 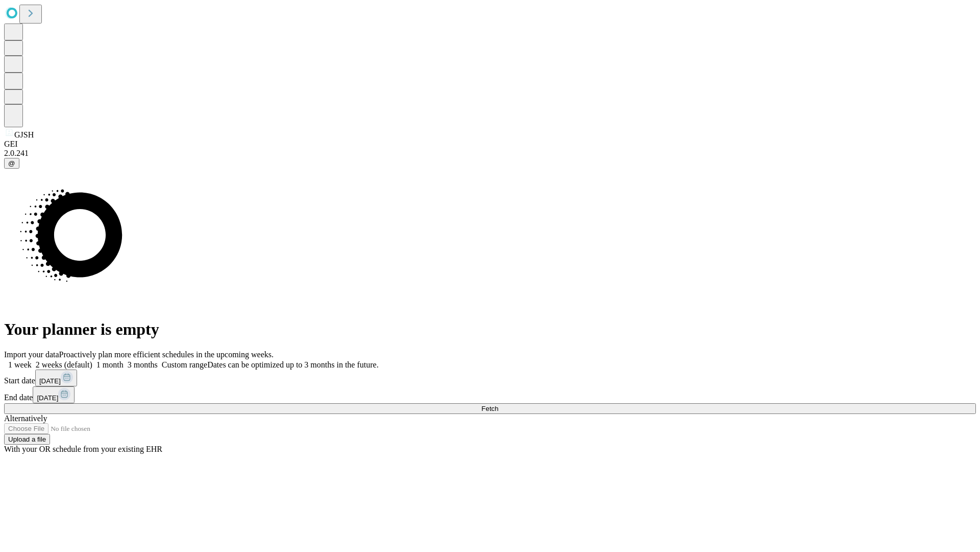 I want to click on span: 1 month, so click(x=109, y=365).